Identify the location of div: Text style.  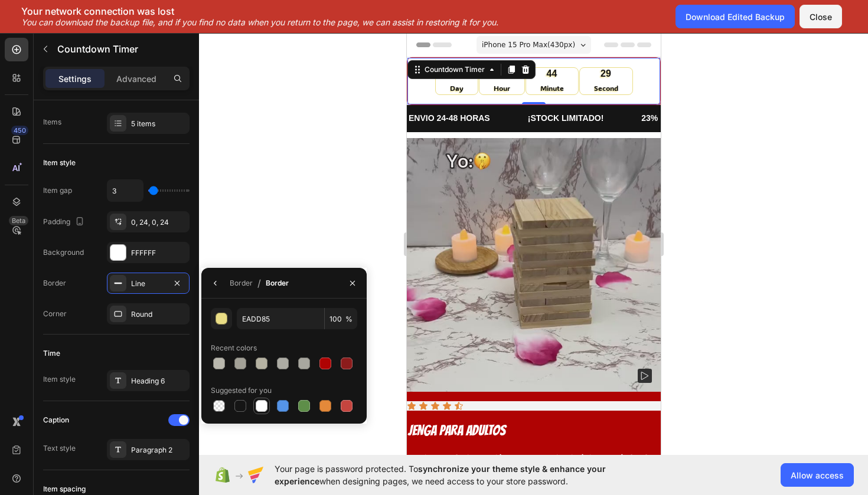
(59, 449).